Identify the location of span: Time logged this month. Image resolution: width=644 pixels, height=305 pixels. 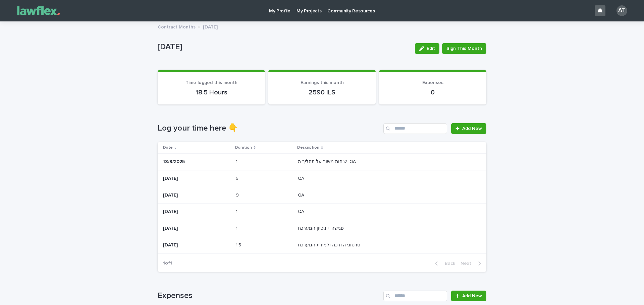
(211, 82).